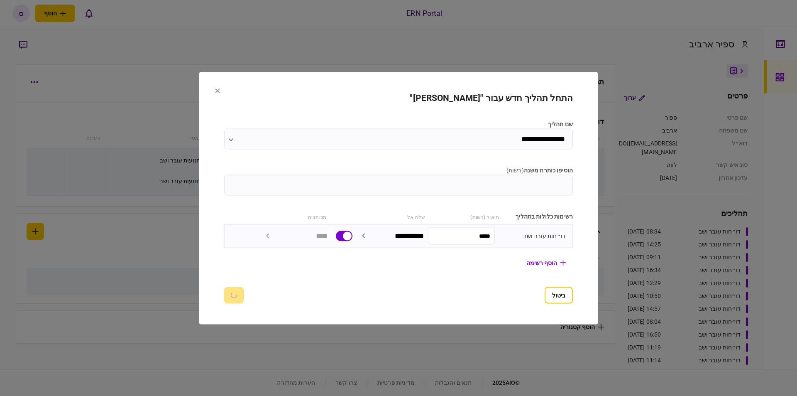 This screenshot has height=396, width=797. I want to click on label: שם תהליך, so click(398, 124).